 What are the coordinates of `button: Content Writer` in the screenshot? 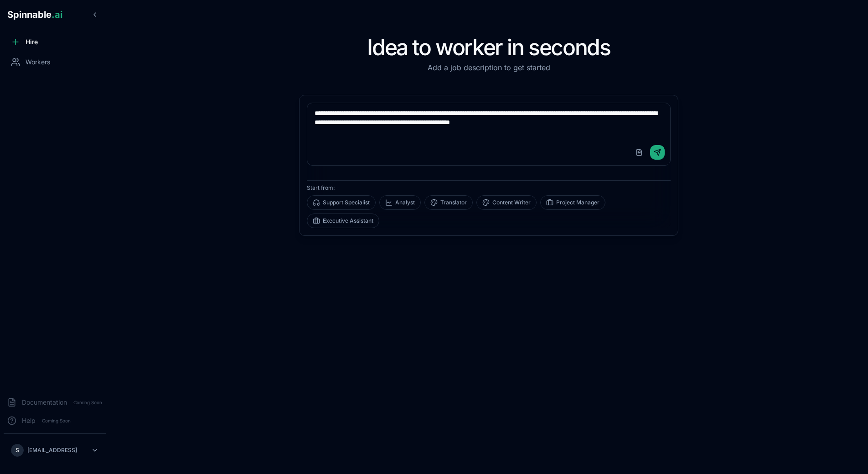 It's located at (506, 202).